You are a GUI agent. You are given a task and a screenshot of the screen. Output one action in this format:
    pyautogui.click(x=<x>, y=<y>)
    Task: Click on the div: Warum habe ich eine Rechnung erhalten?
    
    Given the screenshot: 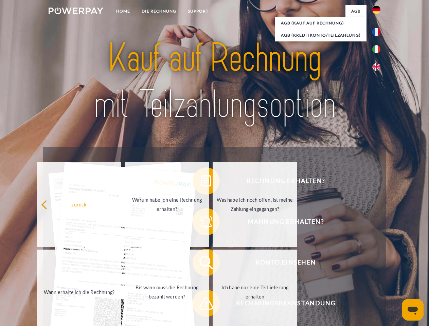 What is the action you would take?
    pyautogui.click(x=167, y=204)
    